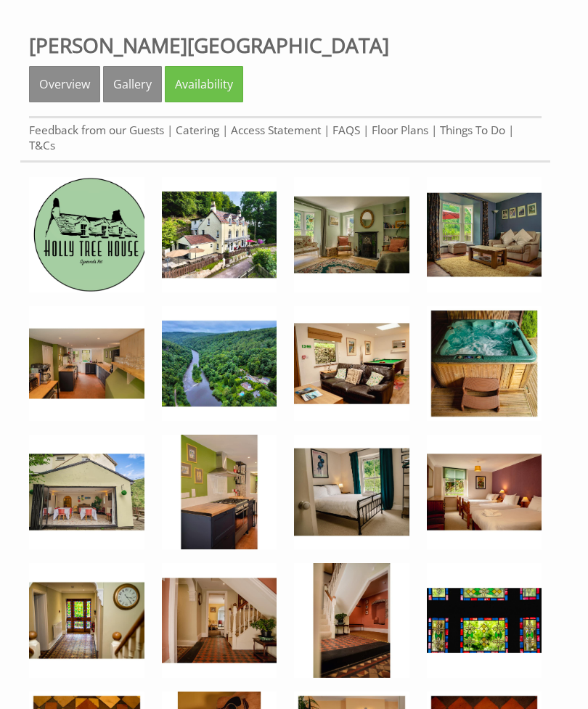 The height and width of the screenshot is (709, 588). Describe the element at coordinates (132, 84) in the screenshot. I see `a: Gallery` at that location.